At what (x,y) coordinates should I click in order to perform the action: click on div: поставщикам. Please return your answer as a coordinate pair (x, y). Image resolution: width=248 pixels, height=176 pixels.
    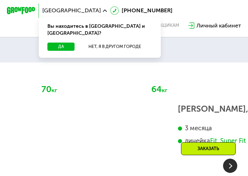
    Looking at the image, I should click on (161, 26).